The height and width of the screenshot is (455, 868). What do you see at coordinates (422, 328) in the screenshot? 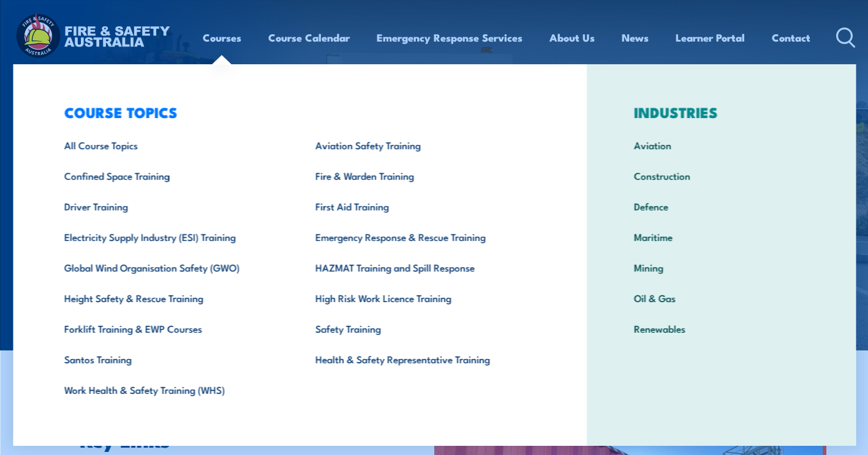
I see `a: Safety Training` at bounding box center [422, 328].